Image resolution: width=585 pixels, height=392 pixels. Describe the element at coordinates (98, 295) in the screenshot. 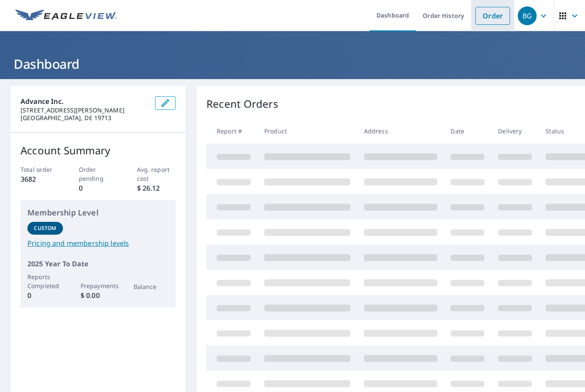

I see `p: $ 0.00` at that location.